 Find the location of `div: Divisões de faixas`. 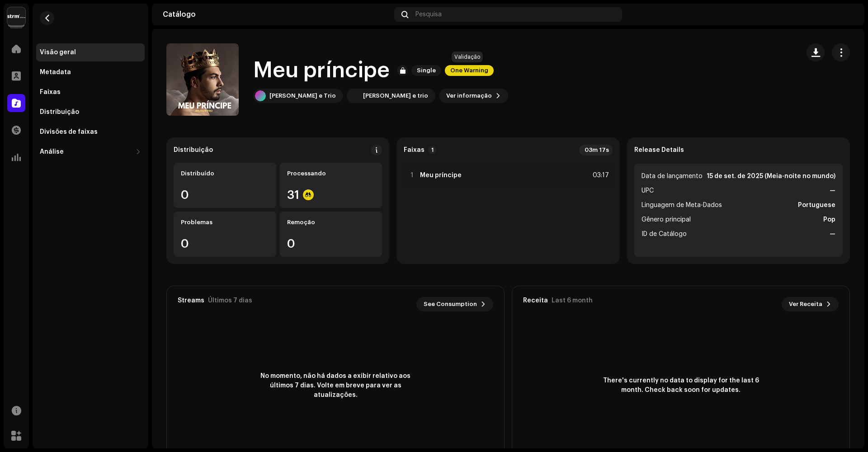

div: Divisões de faixas is located at coordinates (69, 132).